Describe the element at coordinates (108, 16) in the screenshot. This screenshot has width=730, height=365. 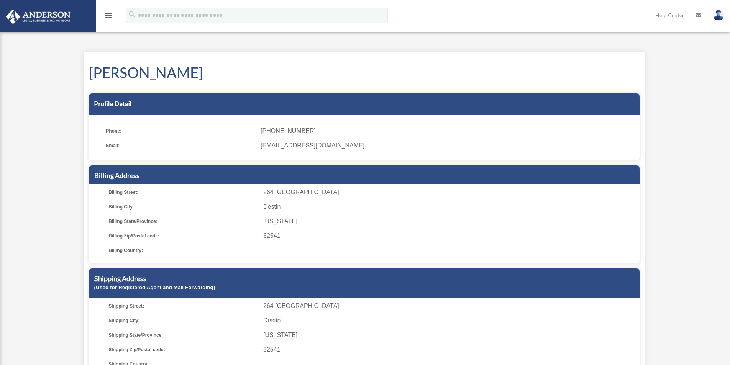
I see `a: menu` at that location.